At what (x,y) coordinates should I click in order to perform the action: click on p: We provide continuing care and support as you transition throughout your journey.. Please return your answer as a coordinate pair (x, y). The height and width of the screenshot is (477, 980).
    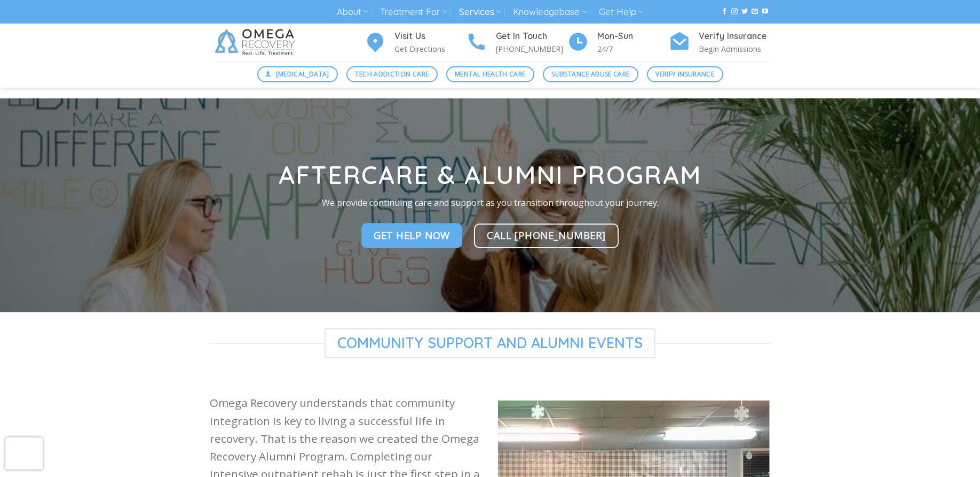
    Looking at the image, I should click on (490, 203).